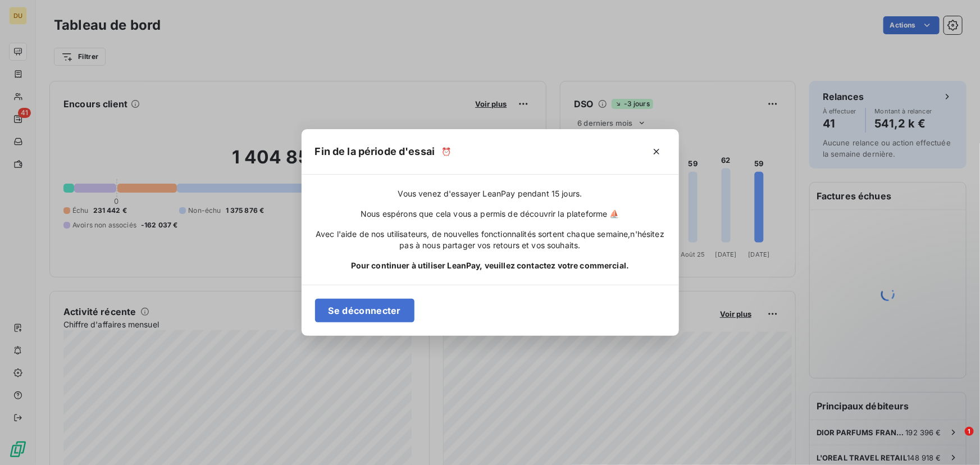 The image size is (980, 465). What do you see at coordinates (365, 311) in the screenshot?
I see `button: Se déconnecter` at bounding box center [365, 311].